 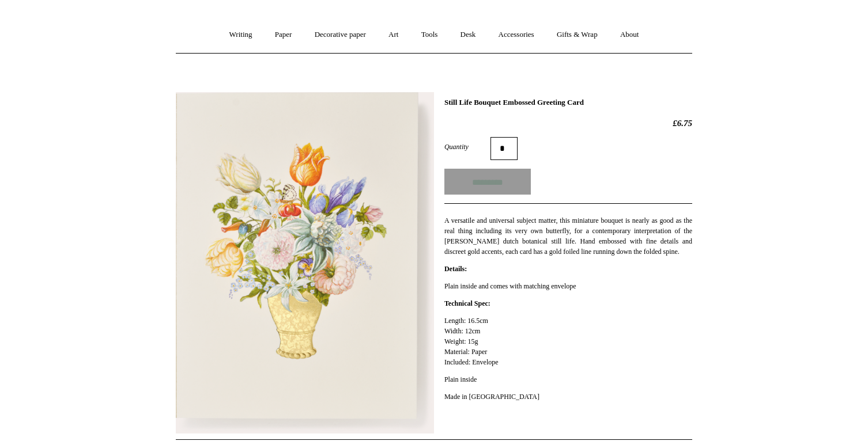 I want to click on a: Paper, so click(x=284, y=35).